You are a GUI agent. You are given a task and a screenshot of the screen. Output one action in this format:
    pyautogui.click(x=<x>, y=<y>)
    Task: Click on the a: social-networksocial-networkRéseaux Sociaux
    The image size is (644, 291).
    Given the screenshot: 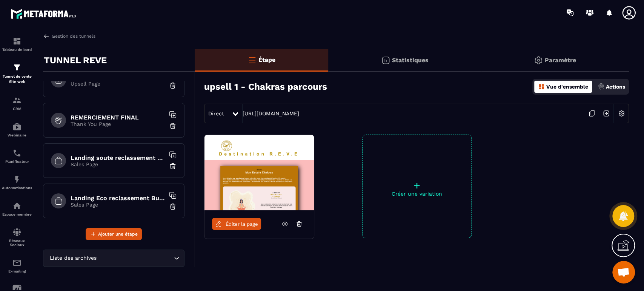 What is the action you would take?
    pyautogui.click(x=17, y=237)
    